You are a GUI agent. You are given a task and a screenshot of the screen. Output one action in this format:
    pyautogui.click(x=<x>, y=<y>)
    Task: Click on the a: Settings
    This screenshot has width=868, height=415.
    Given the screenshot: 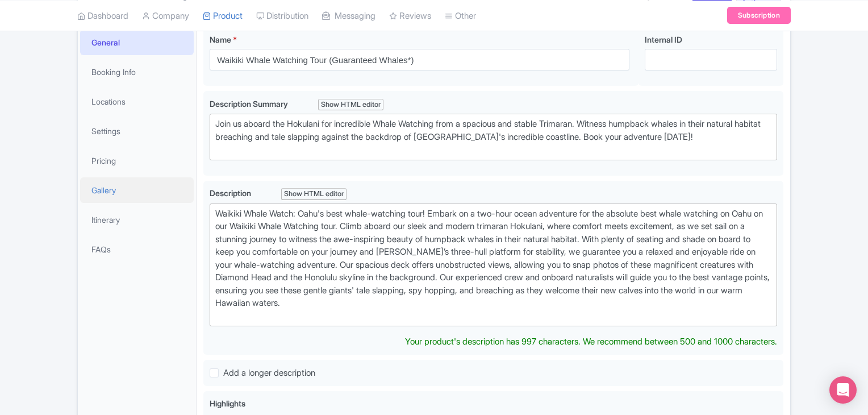 What is the action you would take?
    pyautogui.click(x=137, y=131)
    